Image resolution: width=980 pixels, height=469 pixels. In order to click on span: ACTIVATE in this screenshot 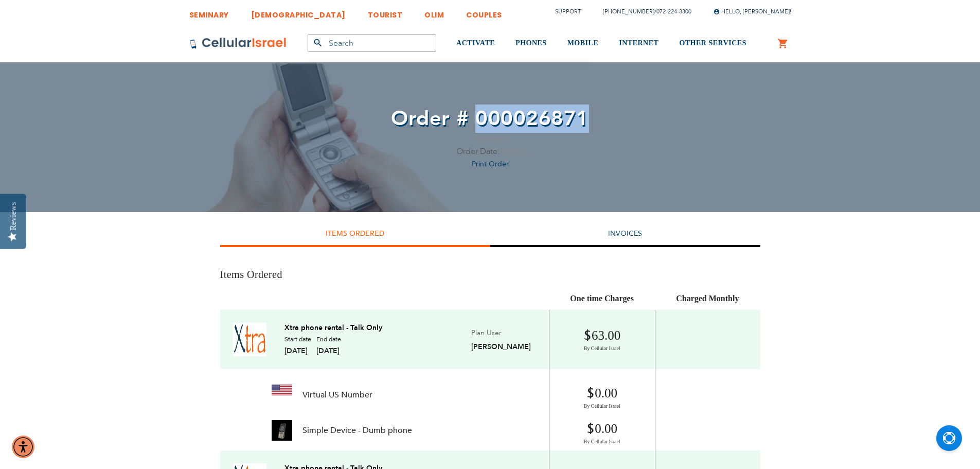, I will do `click(475, 43)`.